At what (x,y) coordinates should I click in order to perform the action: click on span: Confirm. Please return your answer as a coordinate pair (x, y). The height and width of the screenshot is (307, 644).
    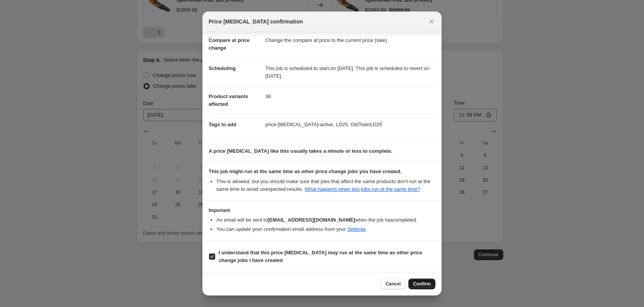
    Looking at the image, I should click on (422, 284).